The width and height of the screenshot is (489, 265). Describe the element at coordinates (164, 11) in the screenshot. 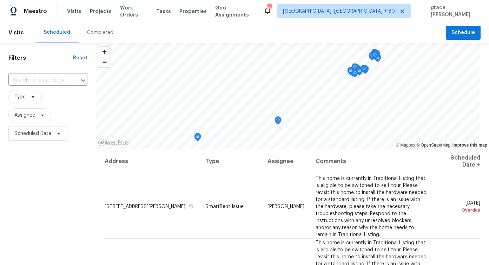

I see `span: Tasks` at that location.